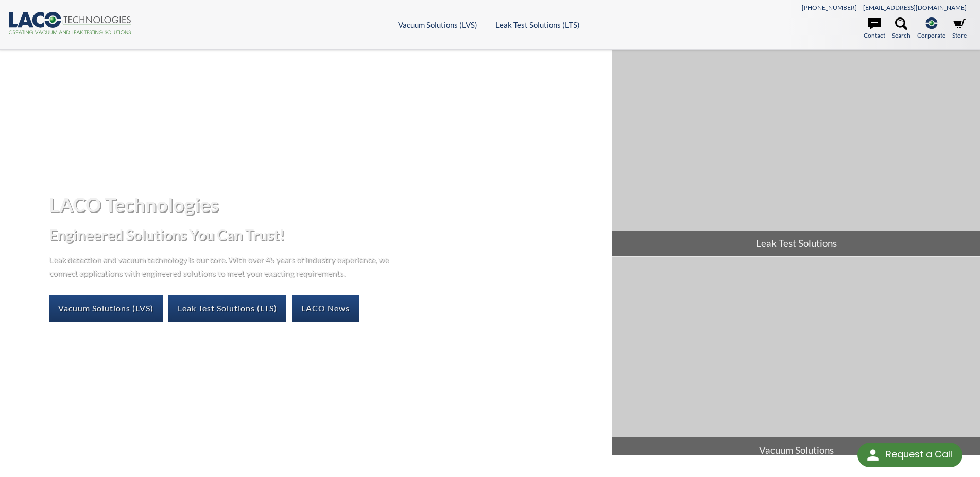 The width and height of the screenshot is (980, 477). What do you see at coordinates (326, 309) in the screenshot?
I see `a: LACO News` at bounding box center [326, 309].